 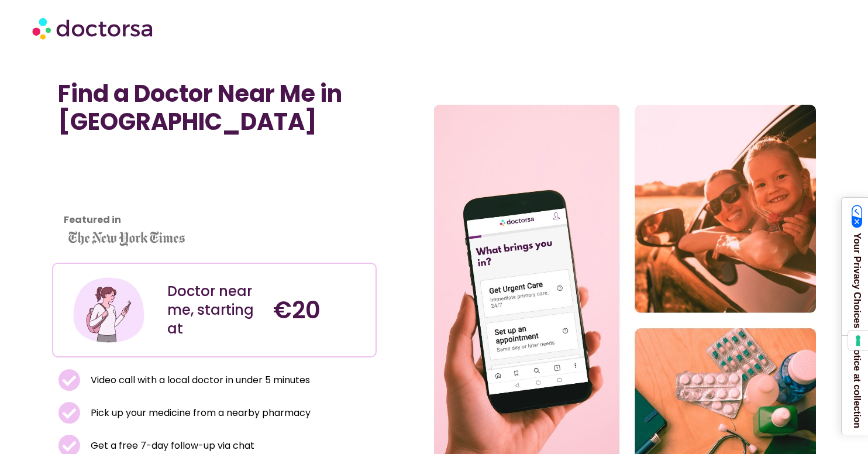 I want to click on span: Get a free 7-day follow-up via chat, so click(x=171, y=446).